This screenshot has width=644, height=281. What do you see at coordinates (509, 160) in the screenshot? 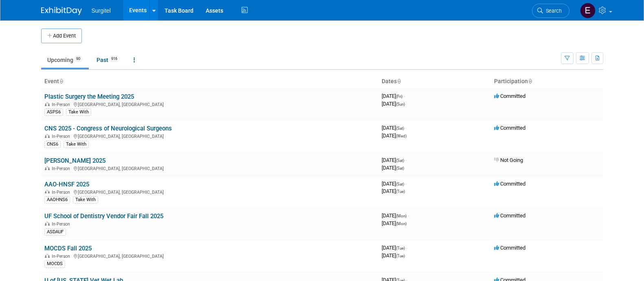
I see `span: Not Going` at bounding box center [509, 160].